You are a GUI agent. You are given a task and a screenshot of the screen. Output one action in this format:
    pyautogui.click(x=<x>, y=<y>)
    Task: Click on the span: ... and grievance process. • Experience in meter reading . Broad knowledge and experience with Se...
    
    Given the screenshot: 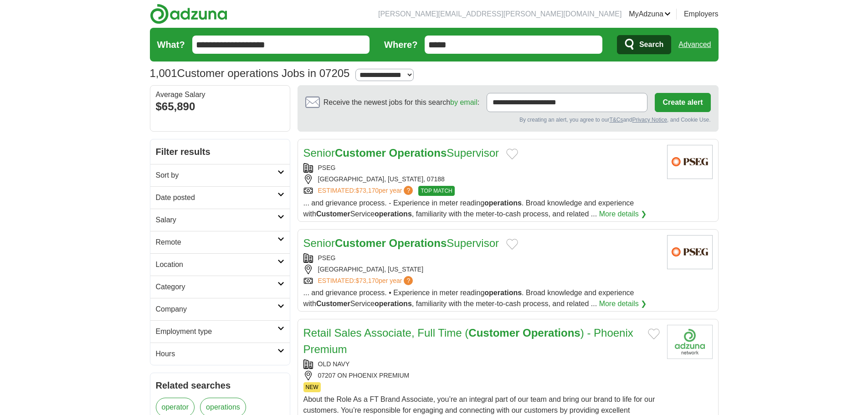 What is the action you would take?
    pyautogui.click(x=469, y=298)
    